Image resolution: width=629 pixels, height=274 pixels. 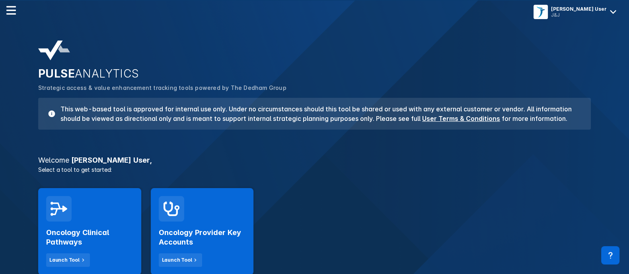 I want to click on h2: Oncology Clinical Pathways, so click(x=90, y=238).